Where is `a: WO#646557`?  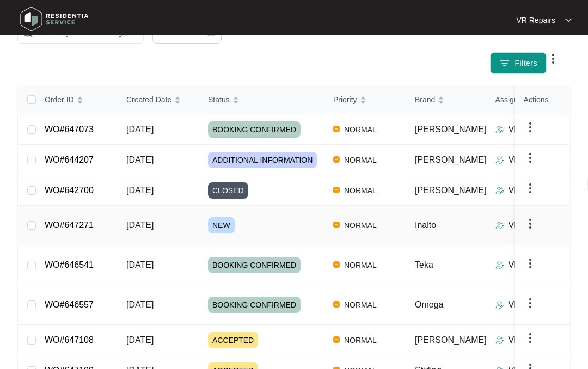 a: WO#646557 is located at coordinates (69, 304).